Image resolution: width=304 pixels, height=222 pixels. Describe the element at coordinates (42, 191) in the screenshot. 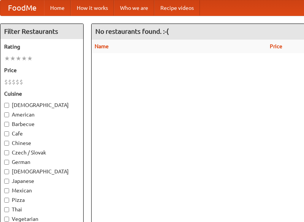

I see `label: Mexican` at that location.